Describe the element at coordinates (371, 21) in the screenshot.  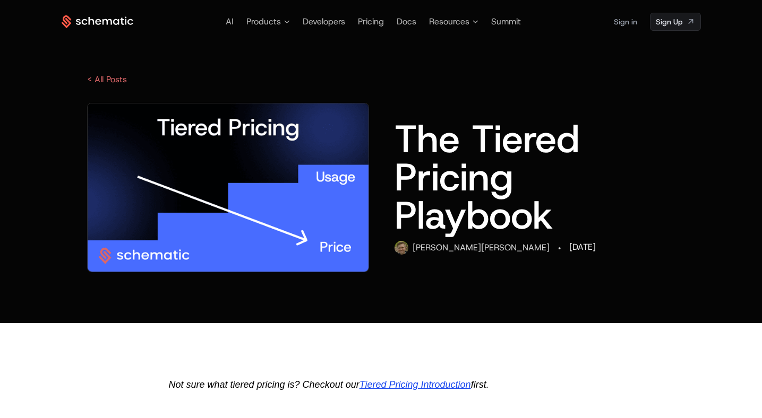
I see `span: Pricing` at that location.